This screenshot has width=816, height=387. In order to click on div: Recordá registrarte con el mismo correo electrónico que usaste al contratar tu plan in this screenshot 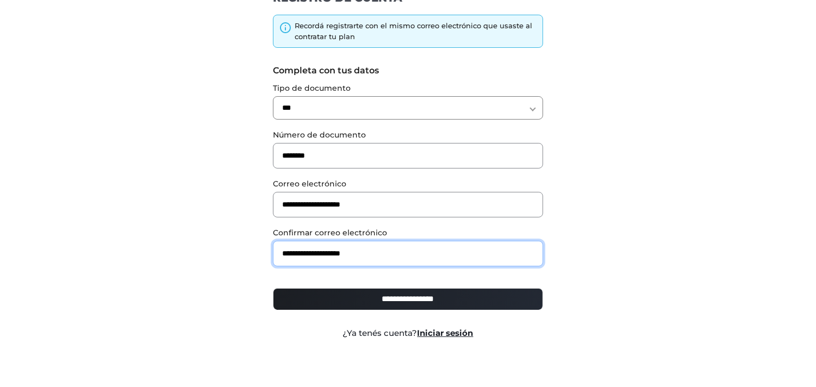, I will do `click(416, 31)`.